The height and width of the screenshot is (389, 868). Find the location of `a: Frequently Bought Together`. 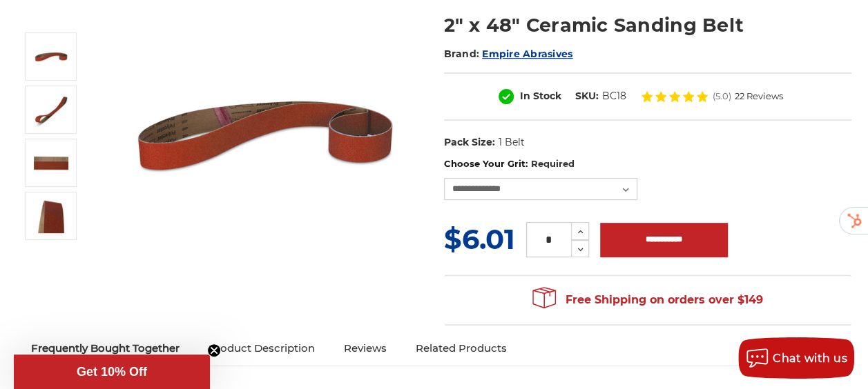

a: Frequently Bought Together is located at coordinates (105, 348).